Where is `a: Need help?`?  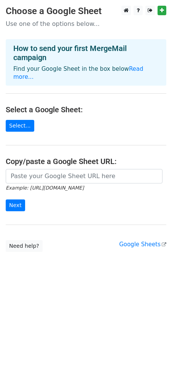 a: Need help? is located at coordinates (24, 246).